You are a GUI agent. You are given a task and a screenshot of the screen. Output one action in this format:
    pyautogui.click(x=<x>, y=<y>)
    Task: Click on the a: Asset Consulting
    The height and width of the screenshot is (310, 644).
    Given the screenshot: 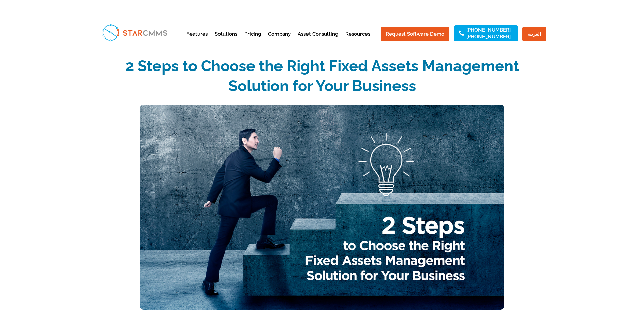 What is the action you would take?
    pyautogui.click(x=318, y=40)
    